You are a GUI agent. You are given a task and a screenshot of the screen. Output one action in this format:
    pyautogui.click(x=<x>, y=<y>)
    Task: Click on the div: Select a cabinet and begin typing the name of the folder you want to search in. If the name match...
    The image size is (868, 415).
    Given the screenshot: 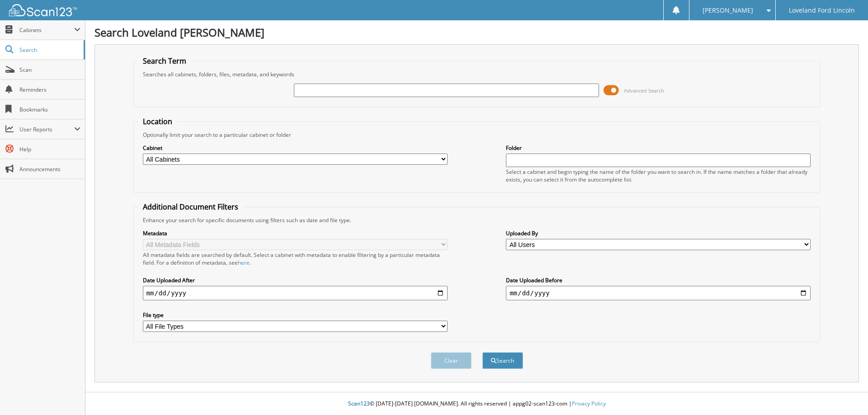 What is the action you would take?
    pyautogui.click(x=658, y=176)
    